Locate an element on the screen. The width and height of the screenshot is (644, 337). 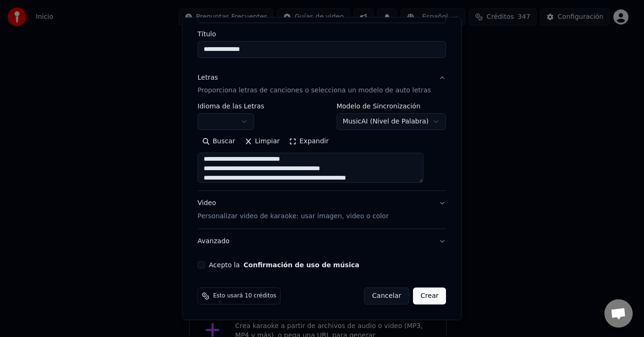
button: Crear is located at coordinates (430, 297).